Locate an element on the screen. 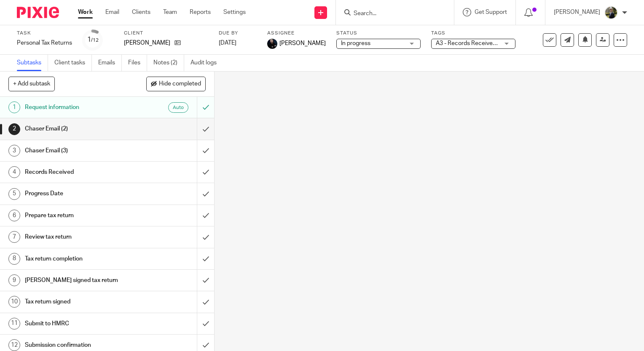  a: Send new email to Yvonne Ware-Owen is located at coordinates (567, 40).